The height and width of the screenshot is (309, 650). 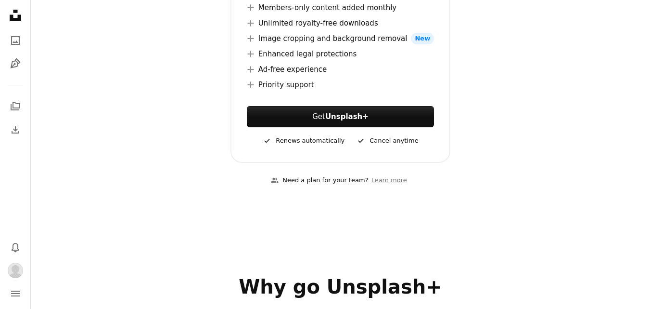 What do you see at coordinates (340, 8) in the screenshot?
I see `li: Members-only content added monthly` at bounding box center [340, 8].